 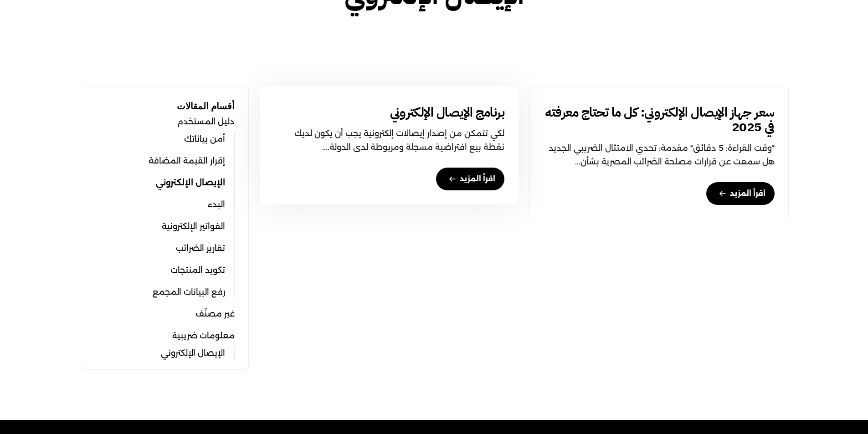 What do you see at coordinates (659, 155) in the screenshot?
I see `p: *وقت القراءة: 5 دقائق* مقدمة: تحدي الامتثال الضريبي الجديد هل سمعت عن قرارات مصلحة الضرائب المصري...` at bounding box center [659, 155].